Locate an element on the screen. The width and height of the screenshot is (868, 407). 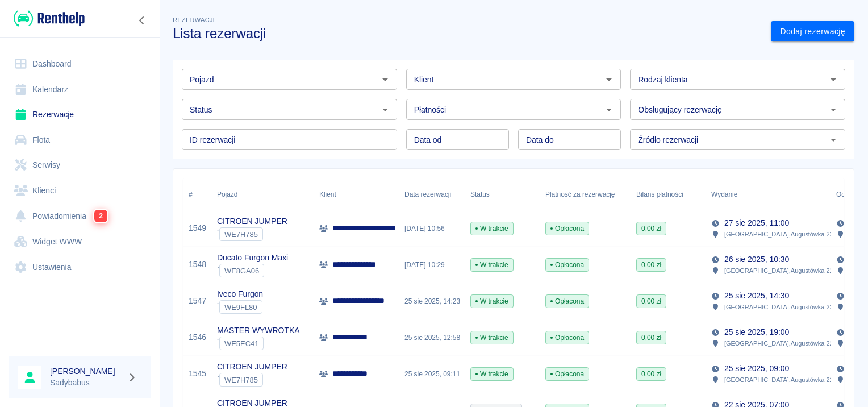
p: Sadybabus is located at coordinates (87, 382).